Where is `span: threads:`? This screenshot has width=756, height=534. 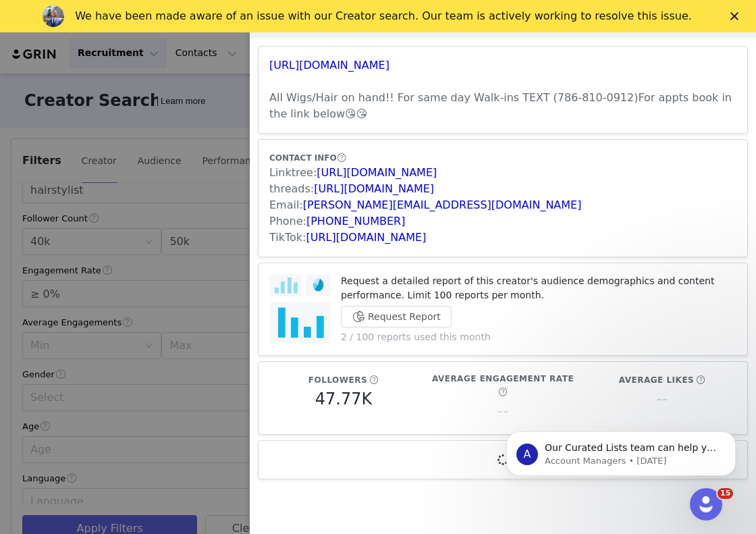 span: threads: is located at coordinates (292, 189).